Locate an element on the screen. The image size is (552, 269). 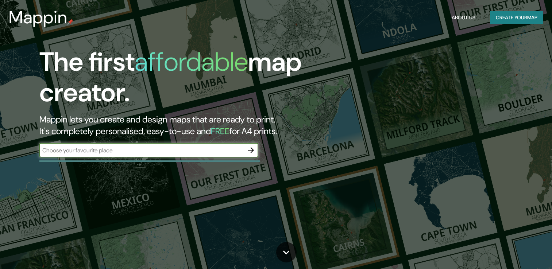
button: Create yourmap is located at coordinates (516, 17).